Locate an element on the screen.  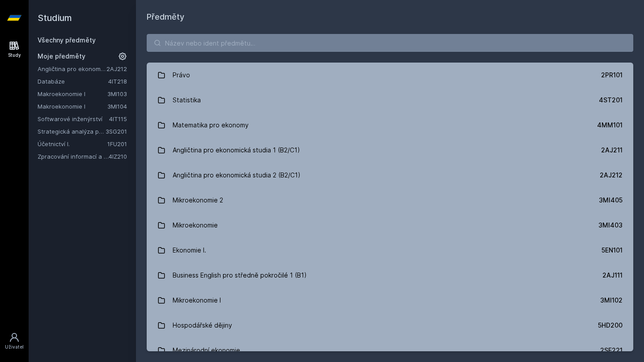
div: Mikroekonomie 2 is located at coordinates (198, 200).